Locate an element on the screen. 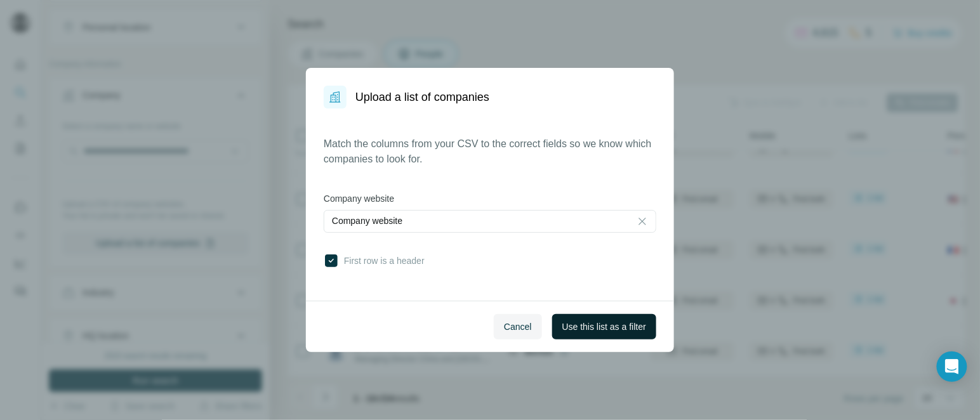  h1: Upload a list of companies is located at coordinates (422, 97).